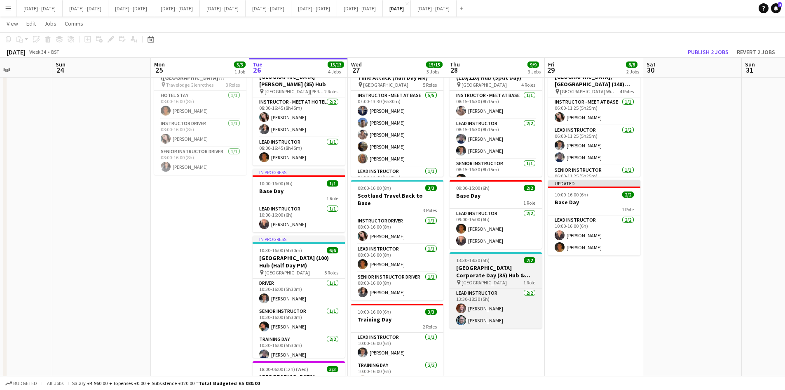  Describe the element at coordinates (374, 188) in the screenshot. I see `span: 08:00-16:00 (8h)` at that location.